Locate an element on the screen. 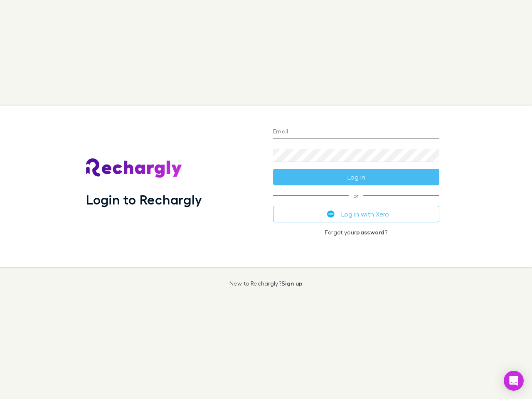 The height and width of the screenshot is (399, 532). button: Log in with Xero is located at coordinates (356, 214).